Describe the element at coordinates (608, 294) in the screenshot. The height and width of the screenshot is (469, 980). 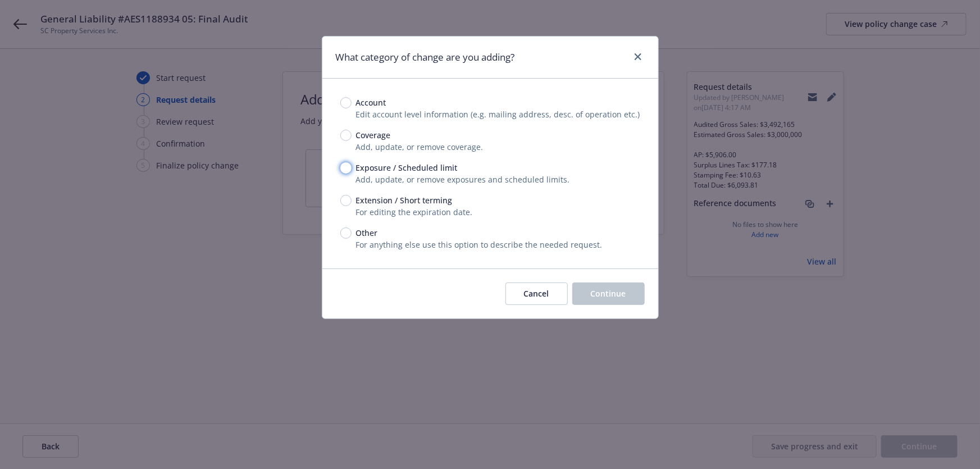
I see `button: Continue` at that location.